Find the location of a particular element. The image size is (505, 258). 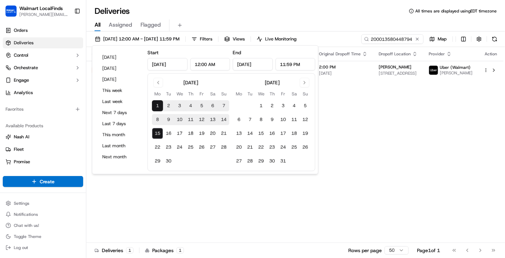

button: 25 is located at coordinates (294, 147).